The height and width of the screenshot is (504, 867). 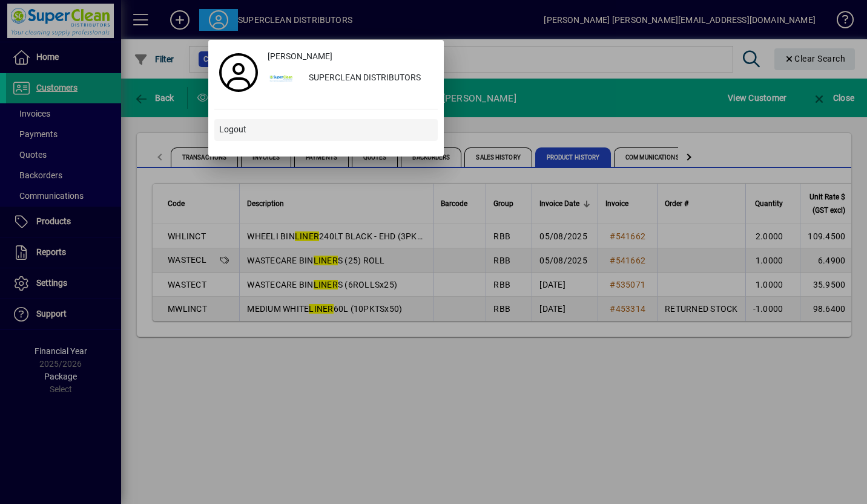 I want to click on a: Profile, so click(x=239, y=73).